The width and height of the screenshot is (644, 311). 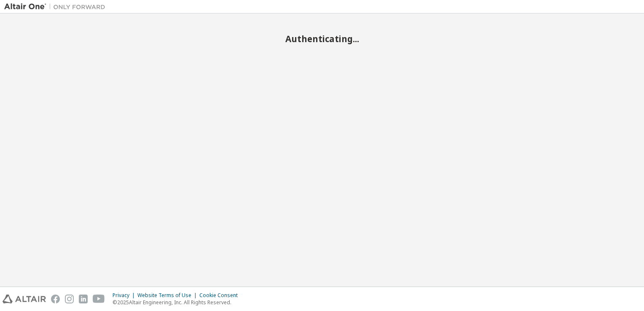 What do you see at coordinates (69, 299) in the screenshot?
I see `img: instagram.svg` at bounding box center [69, 299].